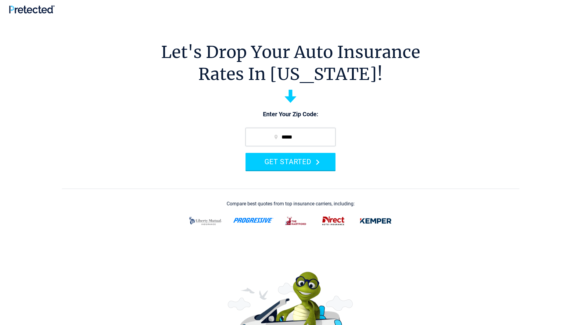 The image size is (581, 325). What do you see at coordinates (290, 161) in the screenshot?
I see `button: GET STARTED` at bounding box center [290, 161].